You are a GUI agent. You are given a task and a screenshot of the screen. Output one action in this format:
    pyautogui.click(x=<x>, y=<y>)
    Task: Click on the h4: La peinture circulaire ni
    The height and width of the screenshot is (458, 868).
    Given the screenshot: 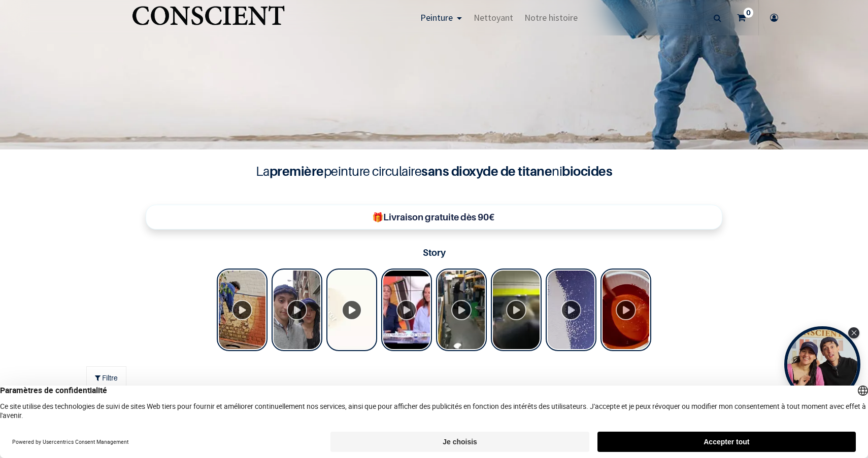 What is the action you would take?
    pyautogui.click(x=434, y=171)
    